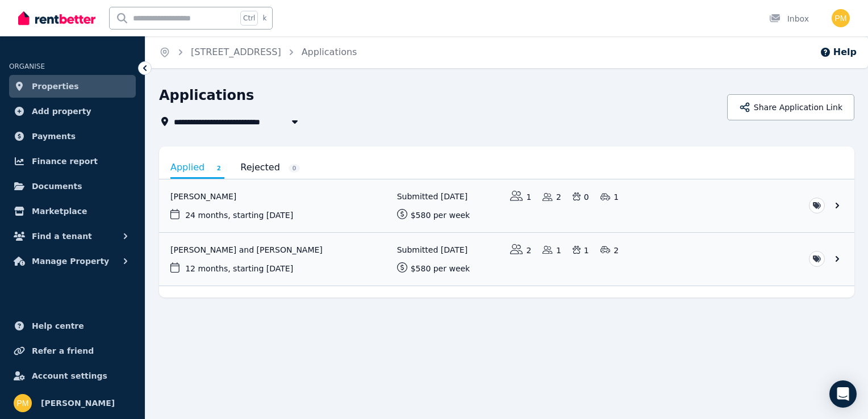  Describe the element at coordinates (270, 168) in the screenshot. I see `a: Rejected` at that location.